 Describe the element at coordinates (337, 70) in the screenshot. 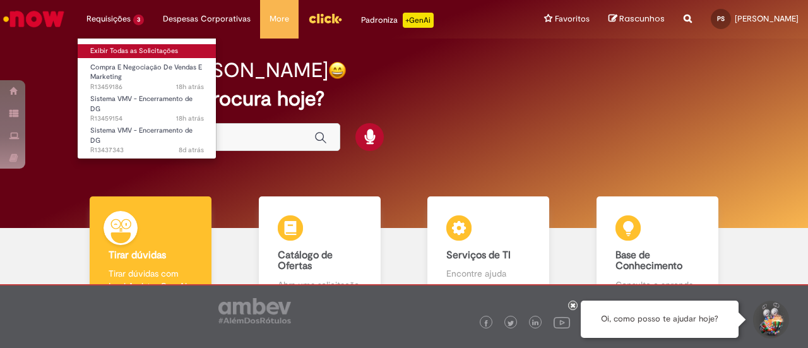

I see `img: happy-face.png` at that location.